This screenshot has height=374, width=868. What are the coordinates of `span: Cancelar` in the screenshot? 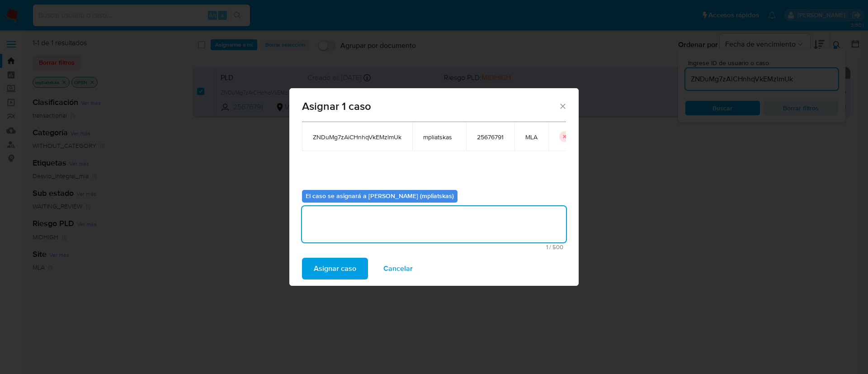 It's located at (398, 268).